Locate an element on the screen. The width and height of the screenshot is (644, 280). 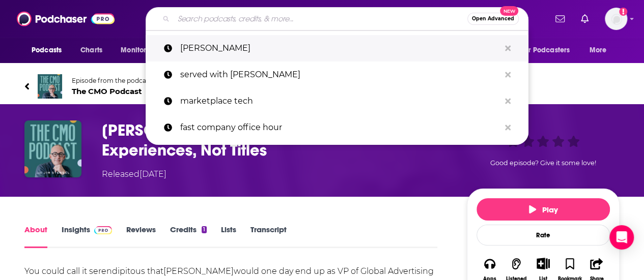
button: Show profile menu is located at coordinates (616, 19).